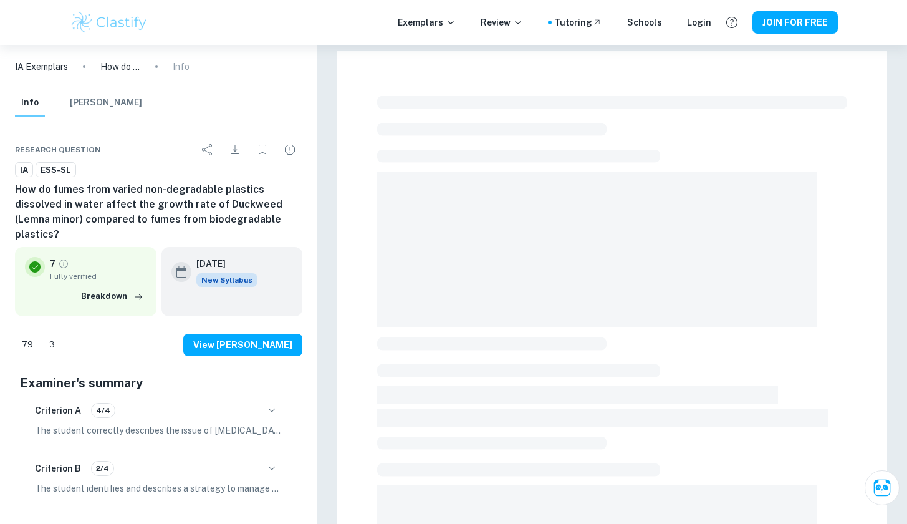  I want to click on div: Tutoring, so click(578, 22).